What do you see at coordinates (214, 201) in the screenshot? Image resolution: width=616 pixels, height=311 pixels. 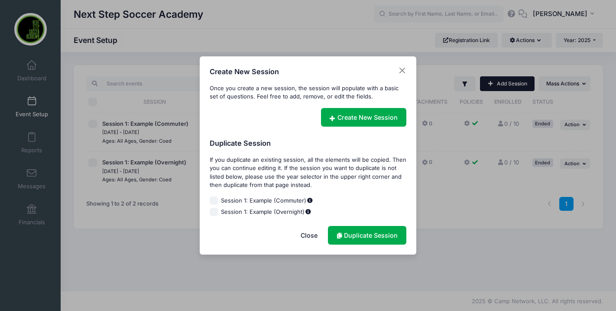 I see `input: Session 1: Example (Commuter)%DateRange%` at bounding box center [214, 201].